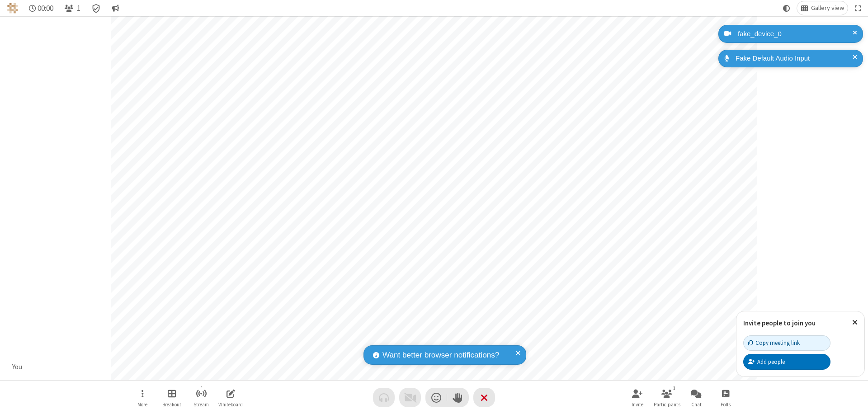 The width and height of the screenshot is (868, 414). Describe the element at coordinates (17, 368) in the screenshot. I see `div: You` at that location.